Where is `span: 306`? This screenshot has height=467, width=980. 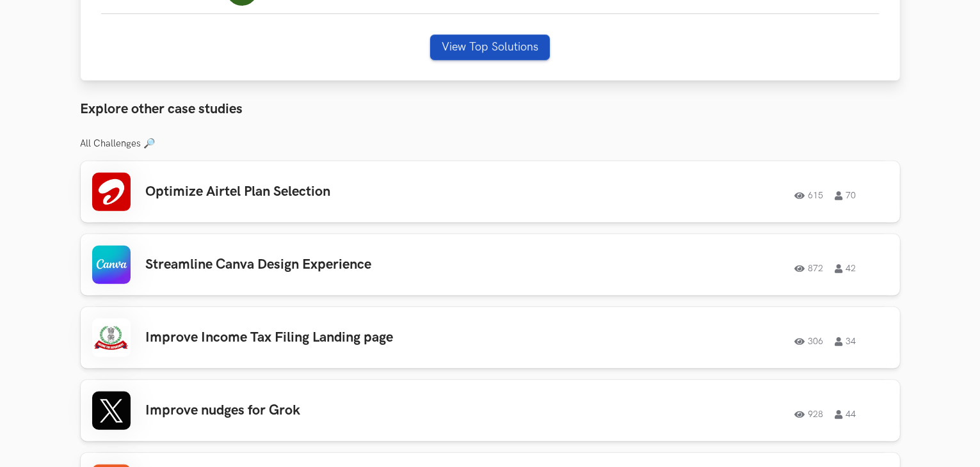
span: 306 is located at coordinates (808, 342).